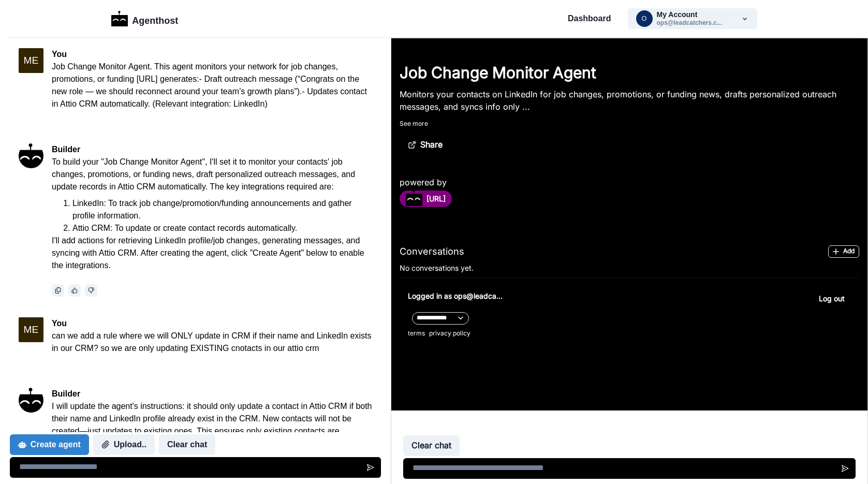 This screenshot has height=484, width=868. I want to click on p: Conversations, so click(40, 213).